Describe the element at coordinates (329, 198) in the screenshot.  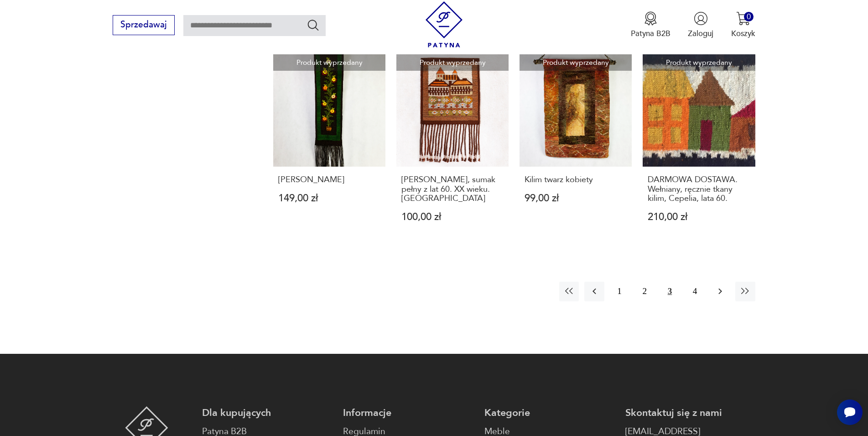
I see `p: 149,00 zł` at that location.